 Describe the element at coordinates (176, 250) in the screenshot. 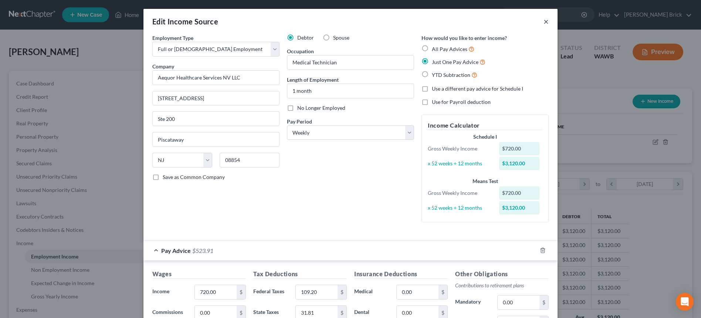

I see `span: Pay Advice` at that location.